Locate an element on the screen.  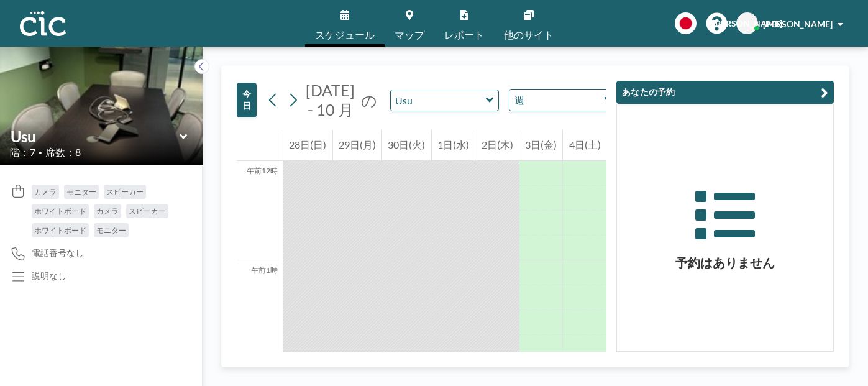
font: 席数：8 is located at coordinates (63, 151).